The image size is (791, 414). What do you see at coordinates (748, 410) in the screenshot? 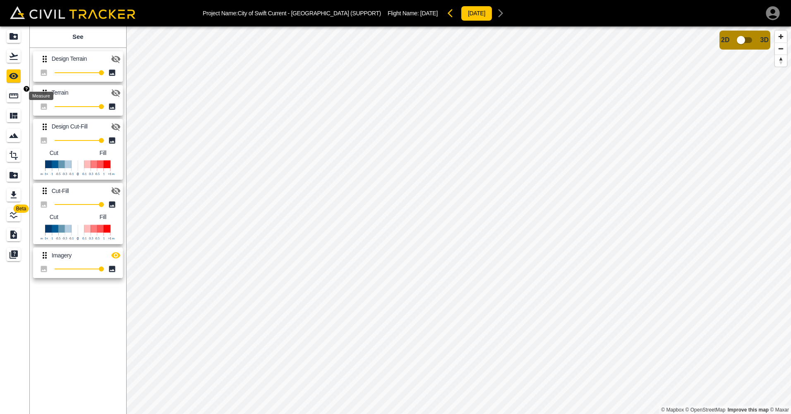
I see `a: Map feedback` at bounding box center [748, 410].